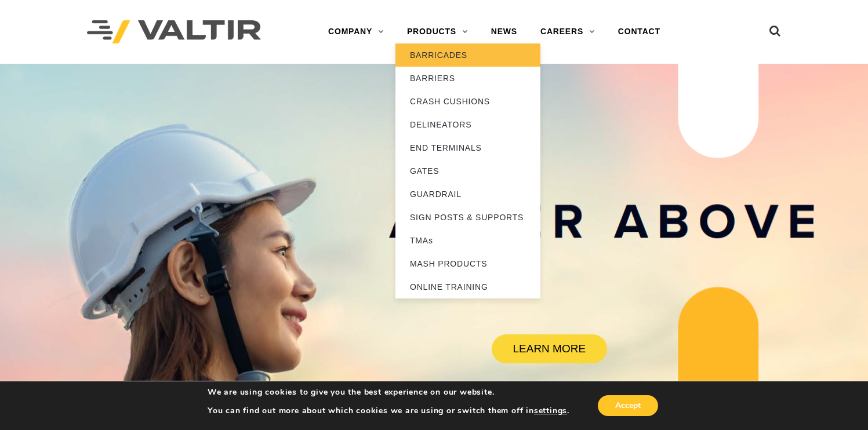 This screenshot has height=430, width=868. Describe the element at coordinates (468, 55) in the screenshot. I see `a: BARRICADES` at that location.